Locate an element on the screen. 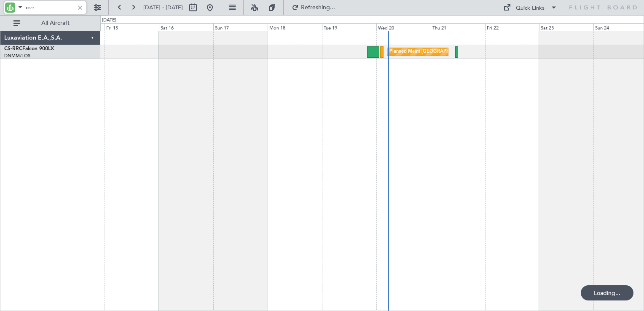 The height and width of the screenshot is (311, 644). span: CS-RRC is located at coordinates (13, 49).